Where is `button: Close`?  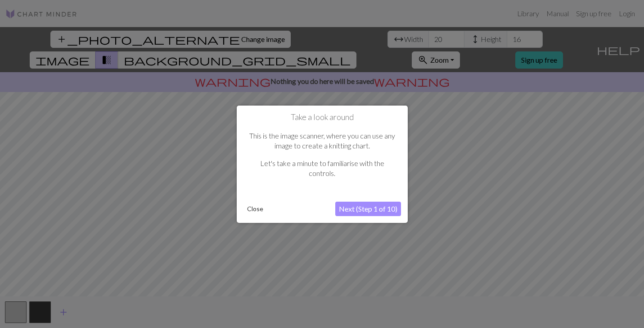
button: Close is located at coordinates (255, 209).